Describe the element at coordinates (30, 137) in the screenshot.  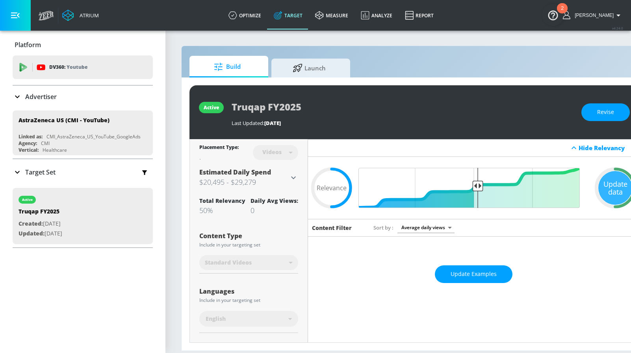
I see `div: Linked as:` at that location.